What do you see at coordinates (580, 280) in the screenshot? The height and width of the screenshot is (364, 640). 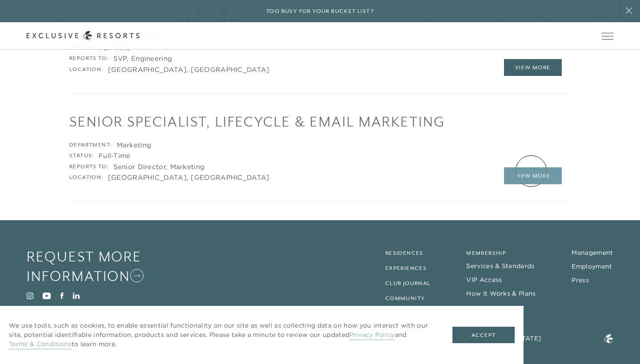 I see `a: Press` at bounding box center [580, 280].